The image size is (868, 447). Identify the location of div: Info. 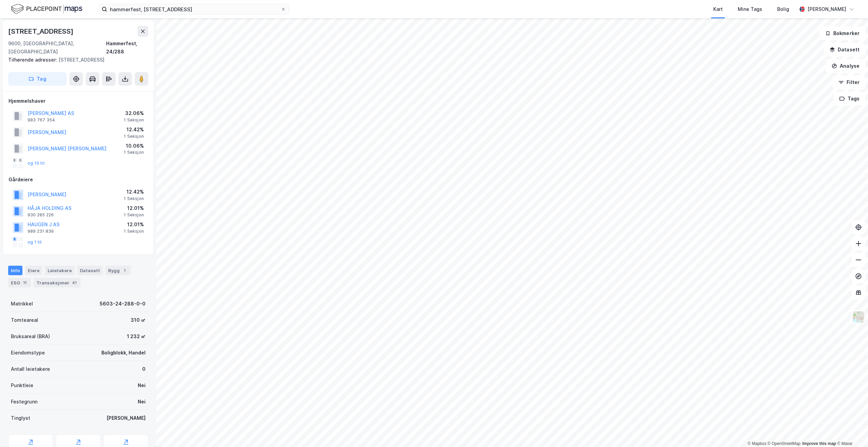
(15, 270).